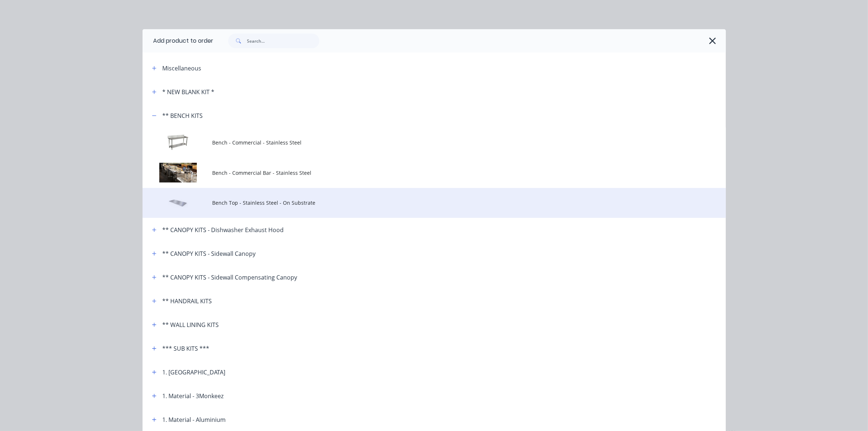  I want to click on div: ** BENCH KITS, so click(183, 116).